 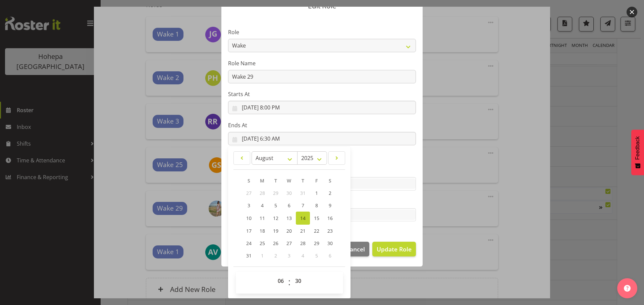 What do you see at coordinates (303, 231) in the screenshot?
I see `span: 21` at bounding box center [303, 231].